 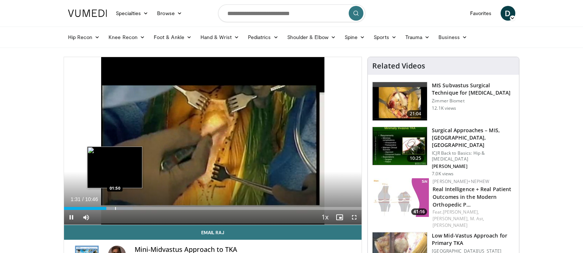 I want to click on p: 7.0K views, so click(x=443, y=174).